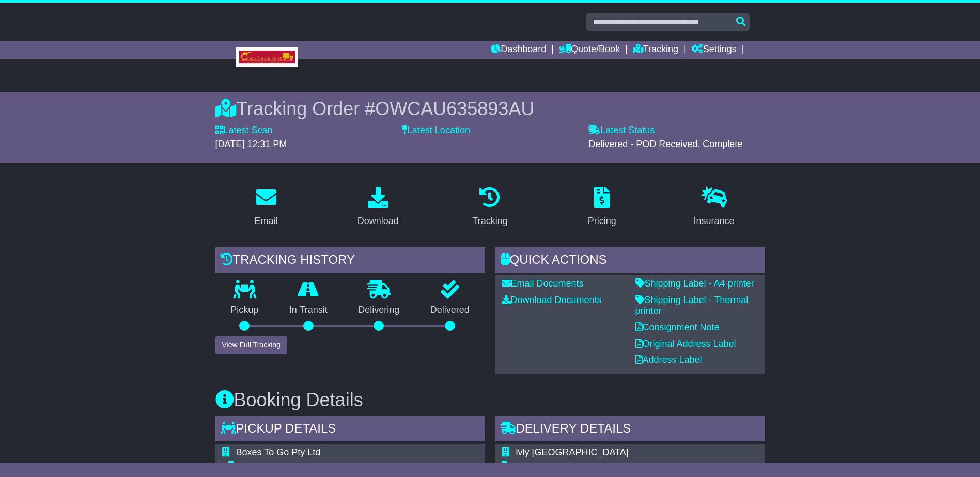  I want to click on div: Email, so click(266, 221).